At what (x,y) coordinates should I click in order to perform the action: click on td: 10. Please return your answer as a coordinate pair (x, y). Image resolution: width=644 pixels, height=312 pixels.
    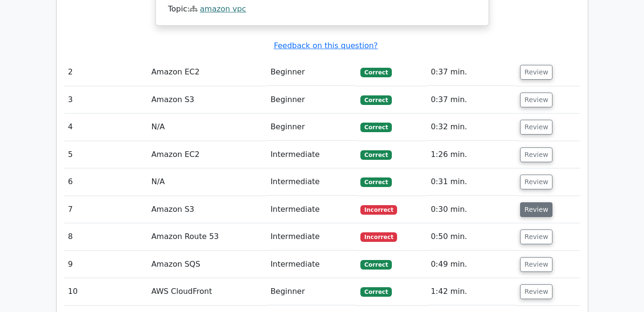
    Looking at the image, I should click on (106, 291).